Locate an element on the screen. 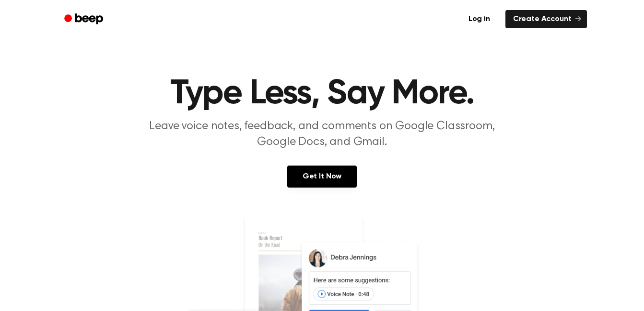 The image size is (644, 311). h1: Type Less, Say More. is located at coordinates (322, 93).